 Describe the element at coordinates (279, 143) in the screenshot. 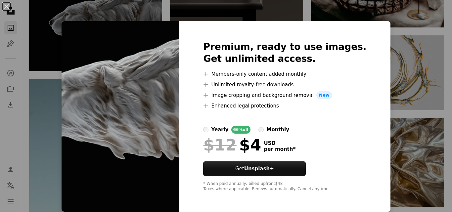

I see `span: USD` at that location.